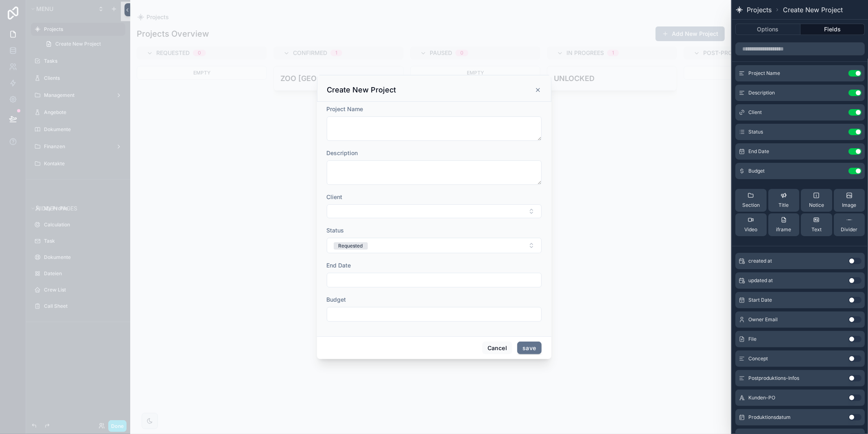  I want to click on button: Notice, so click(816, 200).